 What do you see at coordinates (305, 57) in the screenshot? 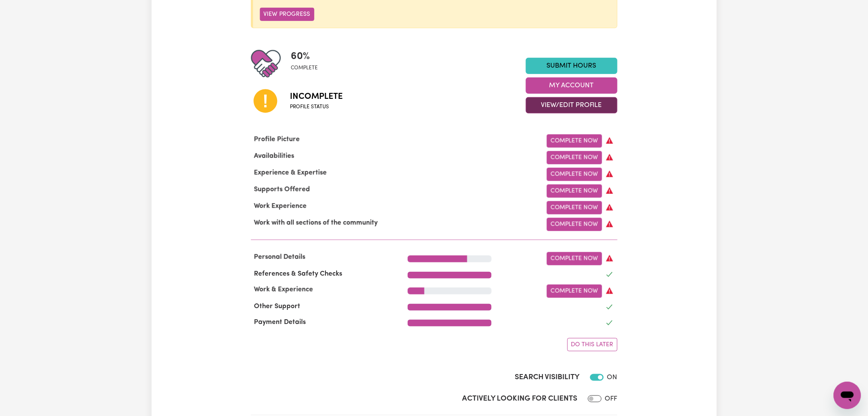
I see `span: 60 %` at bounding box center [305, 57].